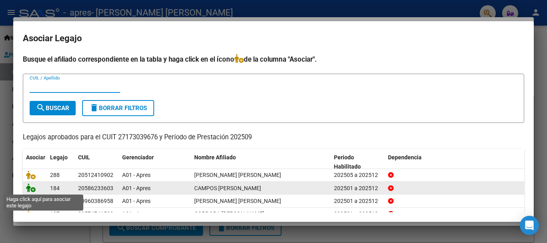  What do you see at coordinates (405, 157) in the screenshot?
I see `span: Dependencia` at bounding box center [405, 157].